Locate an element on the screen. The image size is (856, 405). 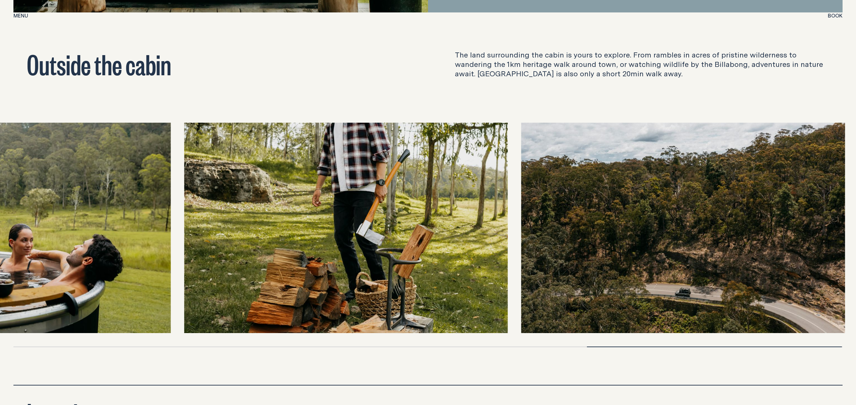
span: Menu is located at coordinates (21, 15).